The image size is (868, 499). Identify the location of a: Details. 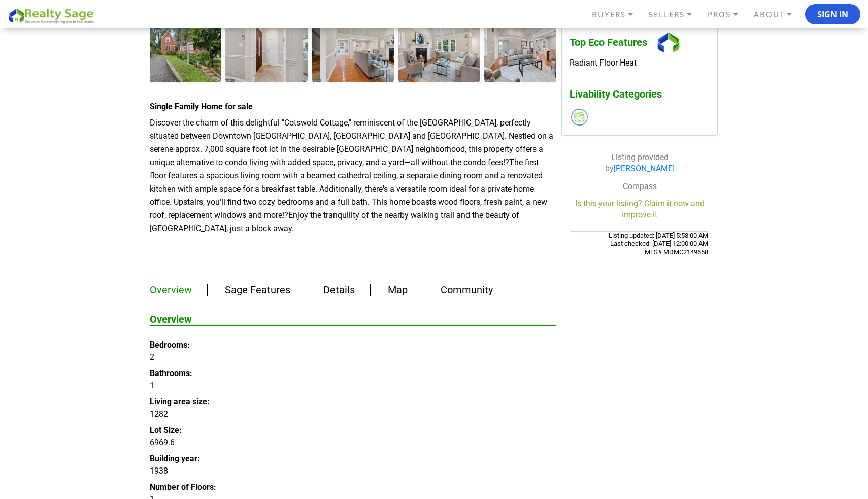
(339, 290).